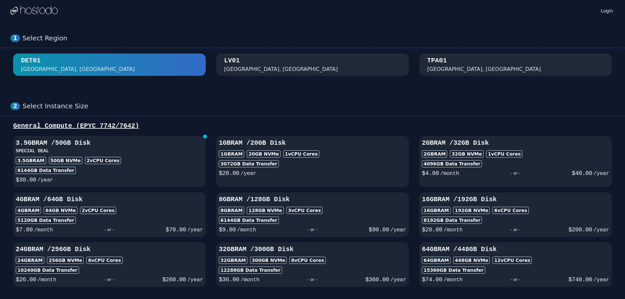  Describe the element at coordinates (15, 38) in the screenshot. I see `div: 1` at that location.